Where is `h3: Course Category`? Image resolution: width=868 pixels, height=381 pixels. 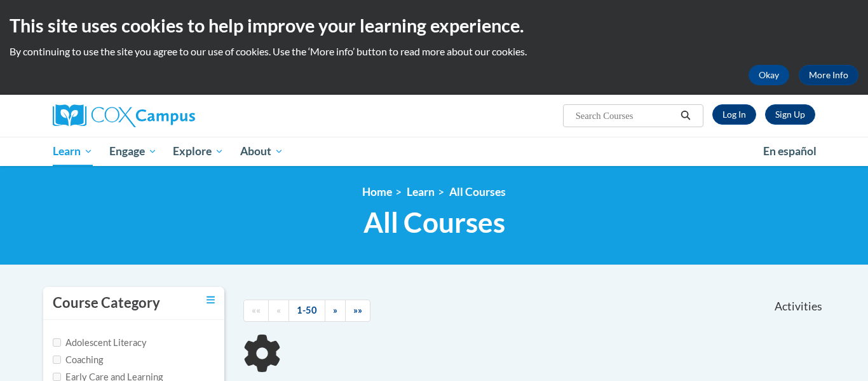 h3: Course Category is located at coordinates (107, 303).